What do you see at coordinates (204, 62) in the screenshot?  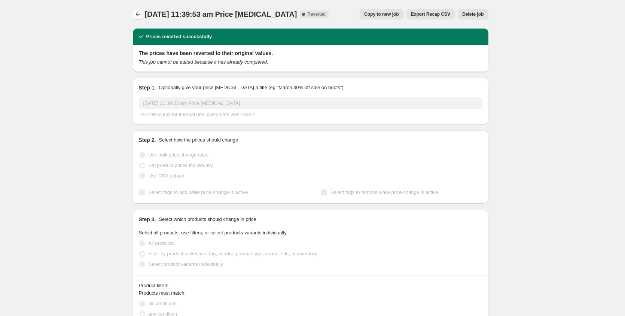 I see `i: This job cannot be edited because it has already completed.` at bounding box center [204, 62].